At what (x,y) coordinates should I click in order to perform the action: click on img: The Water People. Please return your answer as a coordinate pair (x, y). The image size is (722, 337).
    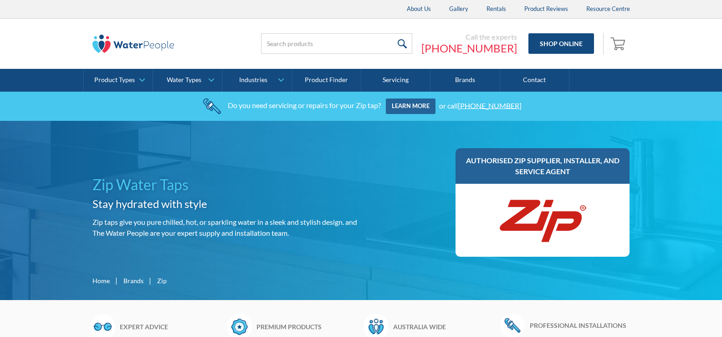
    Looking at the image, I should click on (133, 44).